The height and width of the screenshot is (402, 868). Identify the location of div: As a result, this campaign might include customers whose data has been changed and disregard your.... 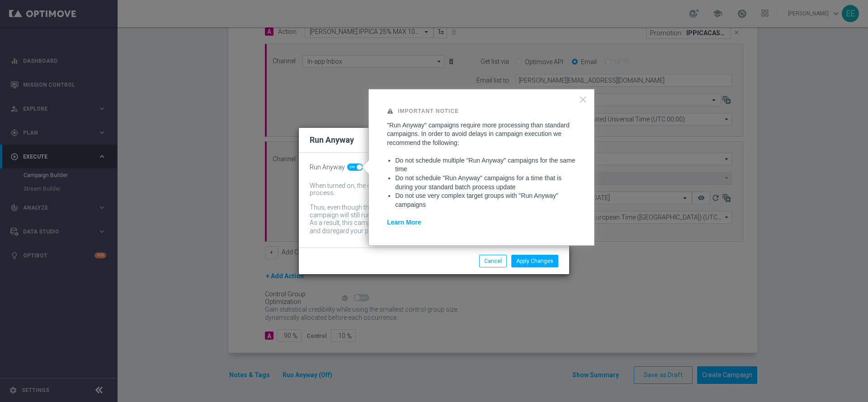
(428, 228).